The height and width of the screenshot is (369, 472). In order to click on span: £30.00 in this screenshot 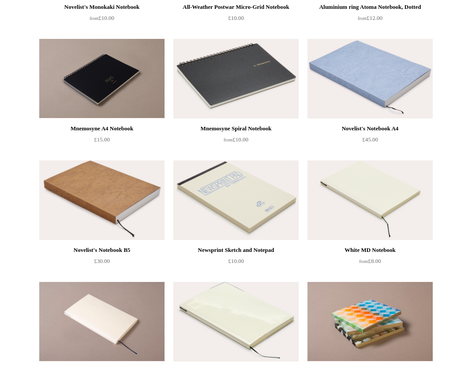, I will do `click(102, 261)`.